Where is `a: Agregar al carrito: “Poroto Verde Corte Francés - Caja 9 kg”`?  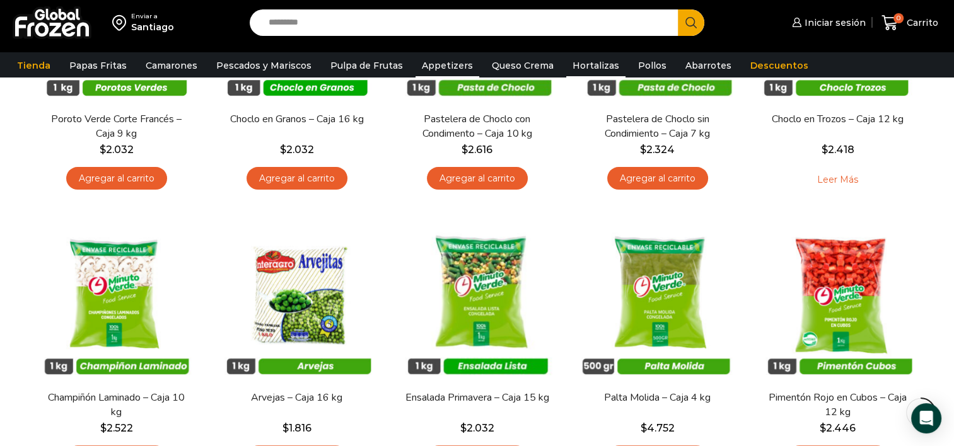 a: Agregar al carrito: “Poroto Verde Corte Francés - Caja 9 kg” is located at coordinates (117, 178).